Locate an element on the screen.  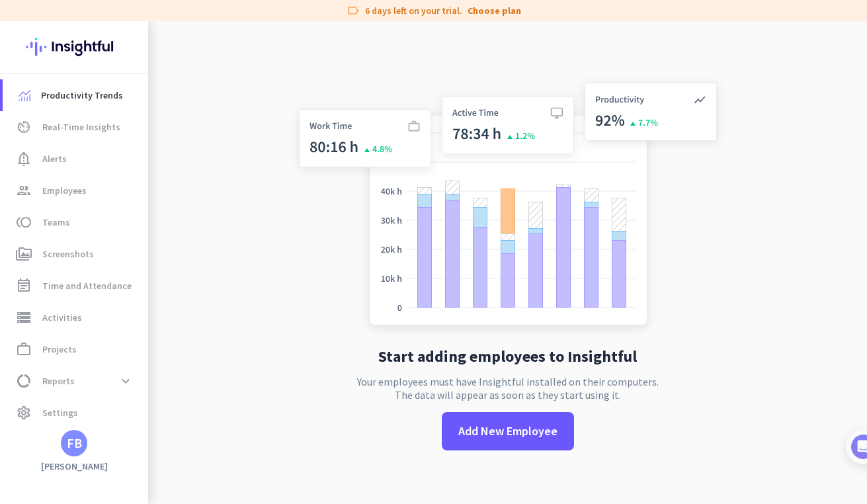
span: Screenshots is located at coordinates (68, 254).